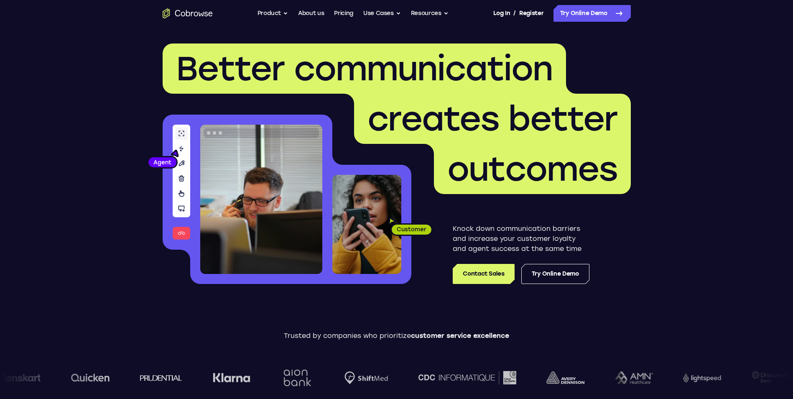 The width and height of the screenshot is (793, 399). Describe the element at coordinates (364, 69) in the screenshot. I see `span: Better communication` at that location.